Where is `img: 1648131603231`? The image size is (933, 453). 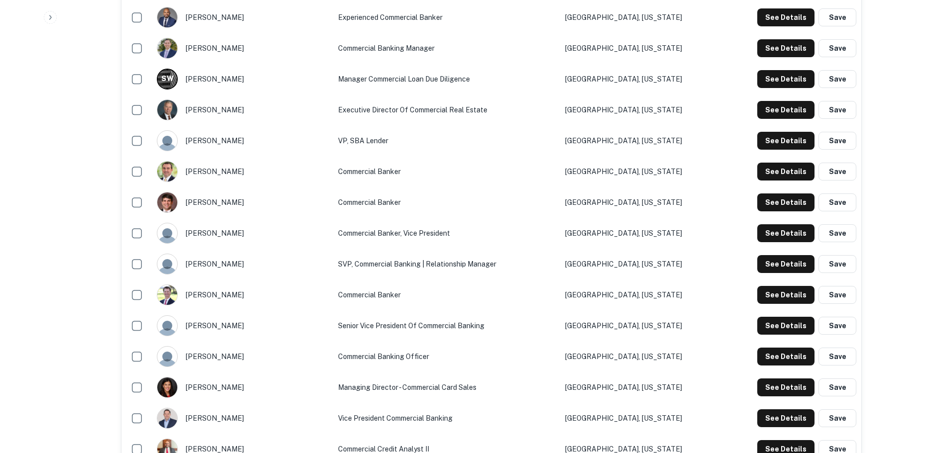 img: 1648131603231 is located at coordinates (167, 295).